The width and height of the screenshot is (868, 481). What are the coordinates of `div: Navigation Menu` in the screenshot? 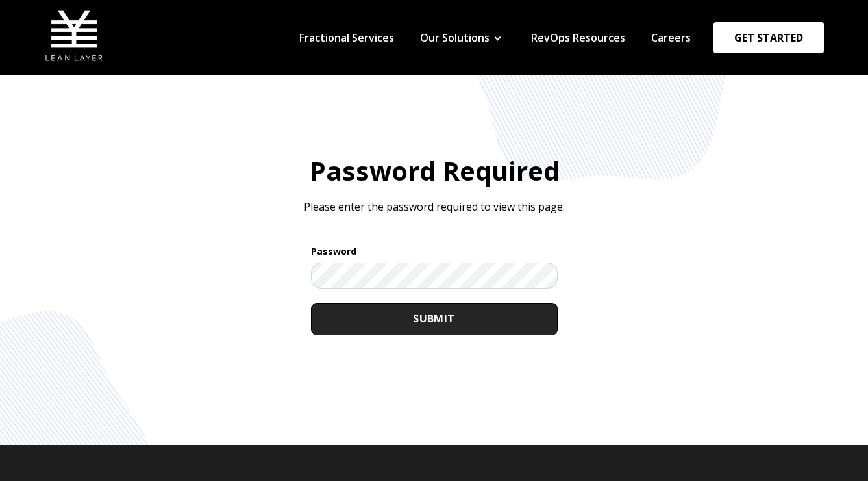 It's located at (495, 38).